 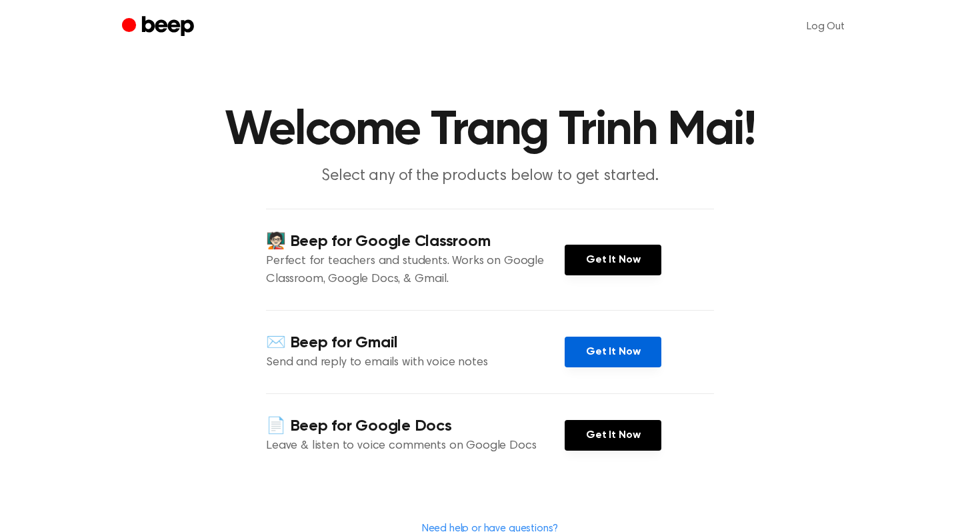 I want to click on p: Perfect for teachers and students. Works on Google Classroom, Google Docs, & Gmail., so click(x=415, y=270).